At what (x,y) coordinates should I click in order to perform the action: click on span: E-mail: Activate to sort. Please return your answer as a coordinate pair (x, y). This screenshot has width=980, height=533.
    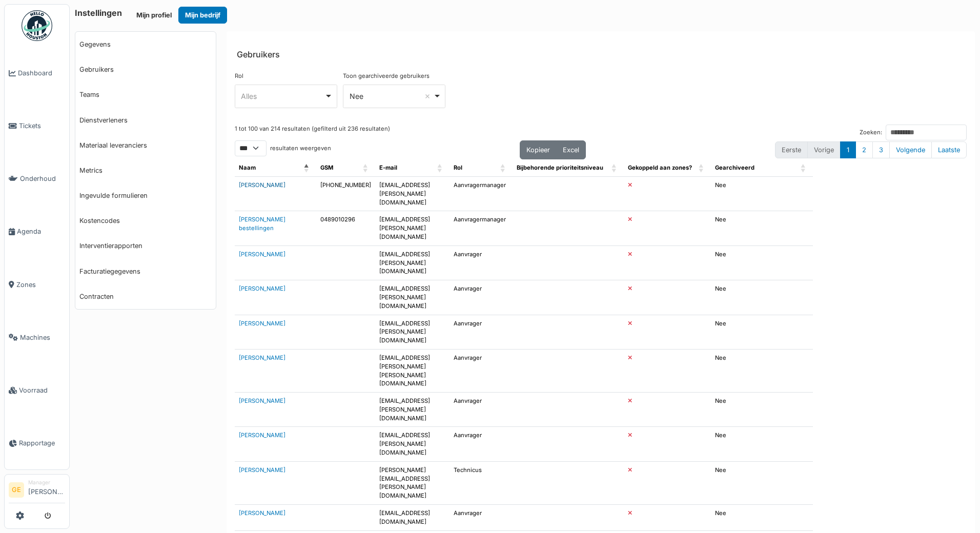
    Looking at the image, I should click on (440, 168).